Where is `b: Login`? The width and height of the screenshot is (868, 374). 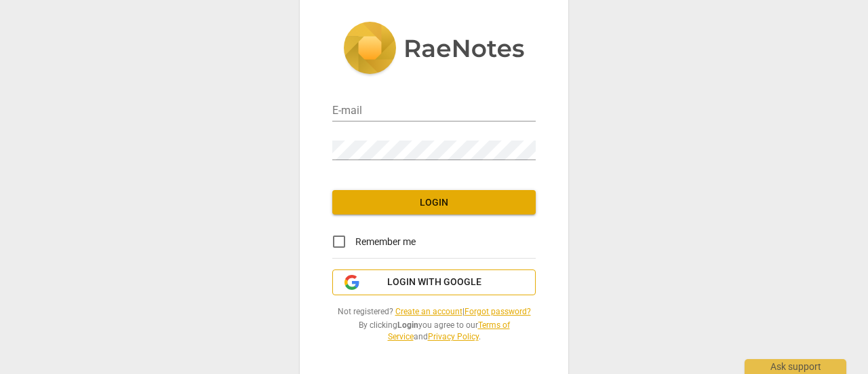
b: Login is located at coordinates (408, 325).